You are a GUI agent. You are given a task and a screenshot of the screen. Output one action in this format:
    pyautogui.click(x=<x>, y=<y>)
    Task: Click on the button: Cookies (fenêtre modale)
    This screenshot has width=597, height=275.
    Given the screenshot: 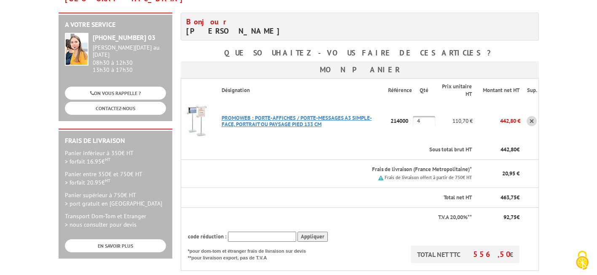 What is the action you would take?
    pyautogui.click(x=582, y=261)
    